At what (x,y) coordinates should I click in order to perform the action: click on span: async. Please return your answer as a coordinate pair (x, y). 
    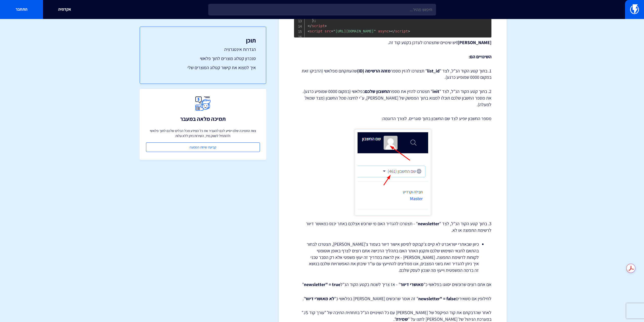
    Looking at the image, I should click on (383, 31).